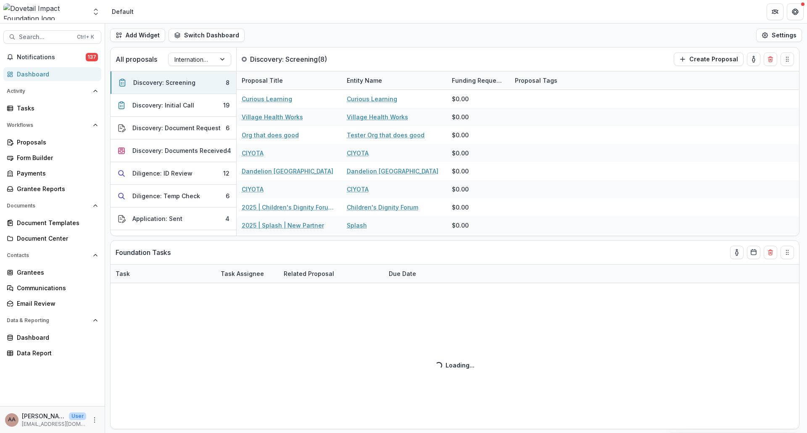  I want to click on a: Grantee Reports, so click(52, 189).